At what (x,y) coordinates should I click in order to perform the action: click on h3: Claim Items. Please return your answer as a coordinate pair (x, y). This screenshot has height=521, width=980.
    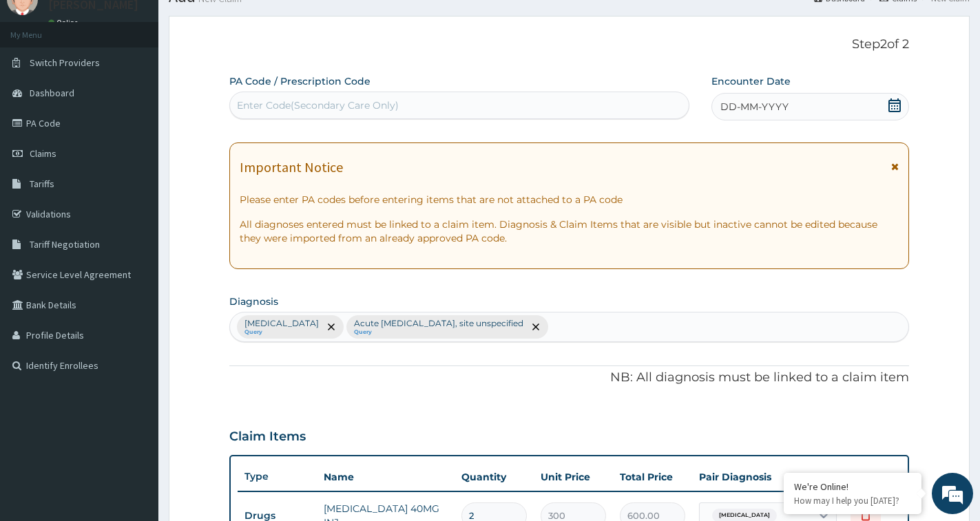
    Looking at the image, I should click on (267, 437).